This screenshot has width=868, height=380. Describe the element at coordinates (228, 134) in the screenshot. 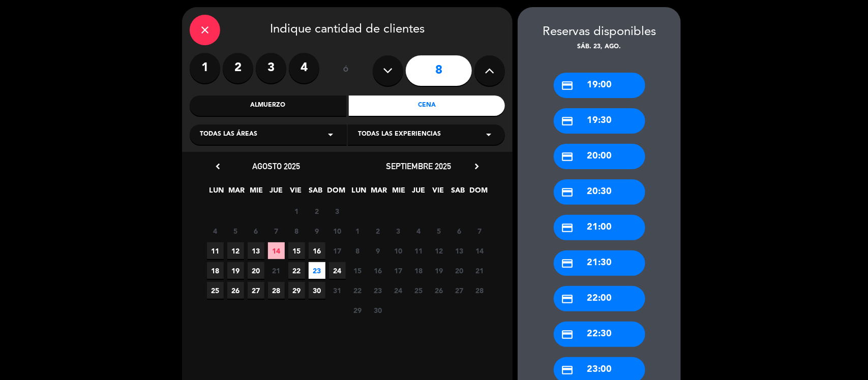

I see `span: Todas las áreas` at that location.